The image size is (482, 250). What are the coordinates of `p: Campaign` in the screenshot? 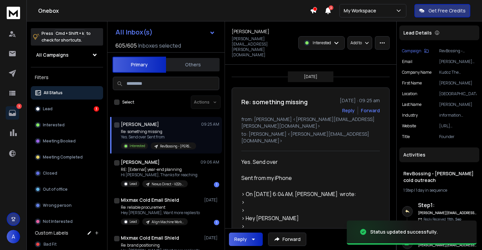 It's located at (412, 51).